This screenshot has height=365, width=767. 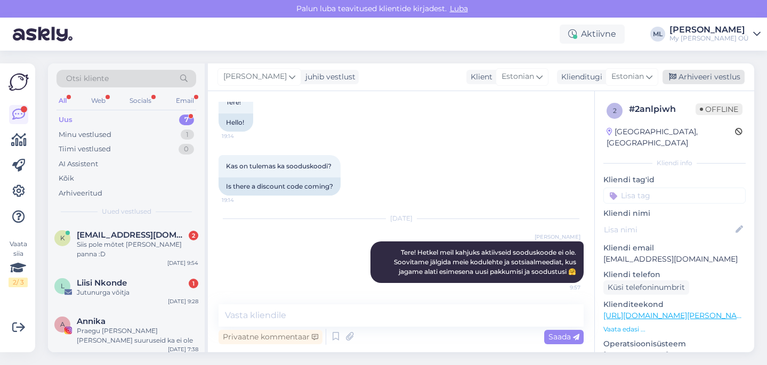 I want to click on span: ketikaljuste@gmail.com, so click(x=132, y=235).